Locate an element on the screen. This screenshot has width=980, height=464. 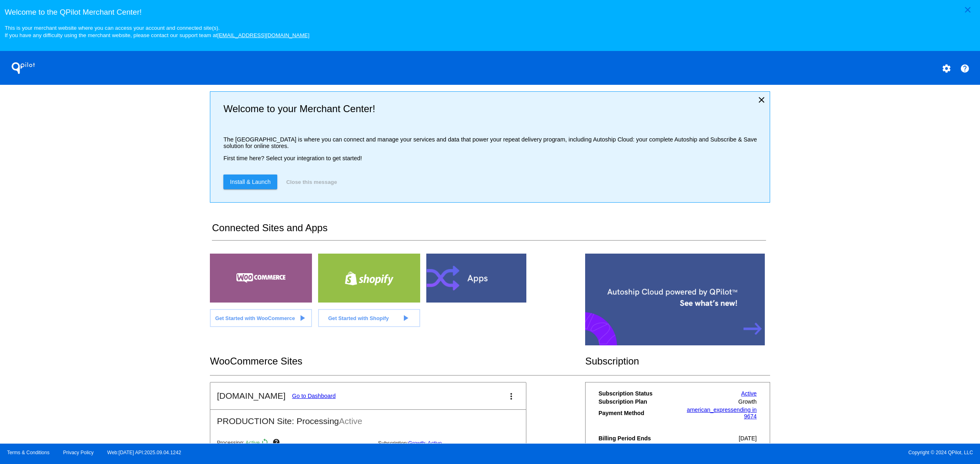
a: Get Started with Shopify is located at coordinates (369, 319).